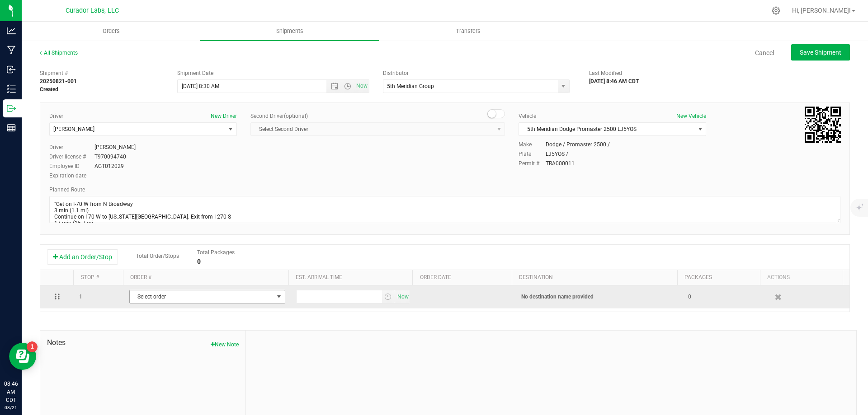 The height and width of the screenshot is (415, 868). I want to click on a: Destination, so click(536, 277).